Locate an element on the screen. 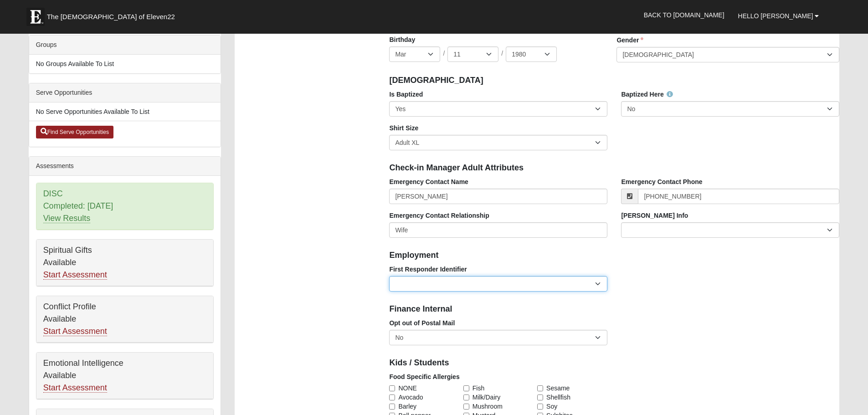  label: Gender is located at coordinates (630, 40).